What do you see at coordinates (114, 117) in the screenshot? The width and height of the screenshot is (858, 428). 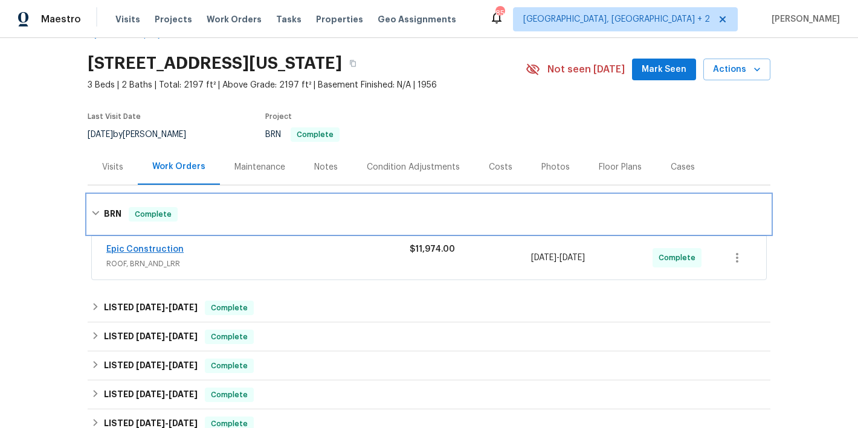 I see `span: Last Visit Date` at bounding box center [114, 117].